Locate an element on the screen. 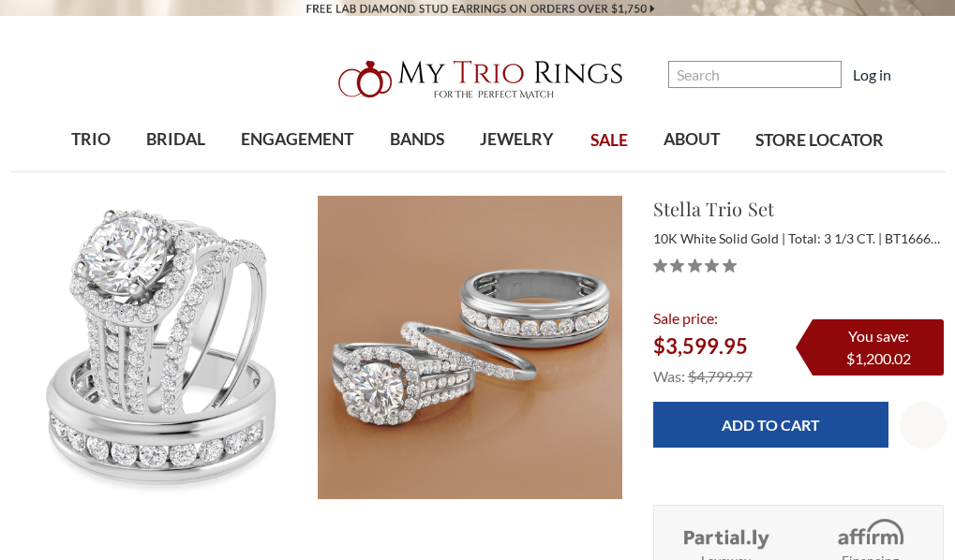 Image resolution: width=955 pixels, height=560 pixels. span: ENGAGEMENT is located at coordinates (297, 140).